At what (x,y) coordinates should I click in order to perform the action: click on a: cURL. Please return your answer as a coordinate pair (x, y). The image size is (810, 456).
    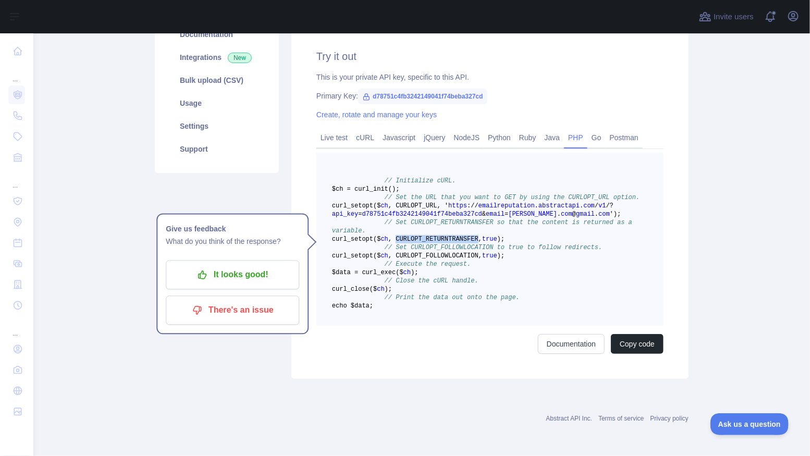
    Looking at the image, I should click on (365, 138).